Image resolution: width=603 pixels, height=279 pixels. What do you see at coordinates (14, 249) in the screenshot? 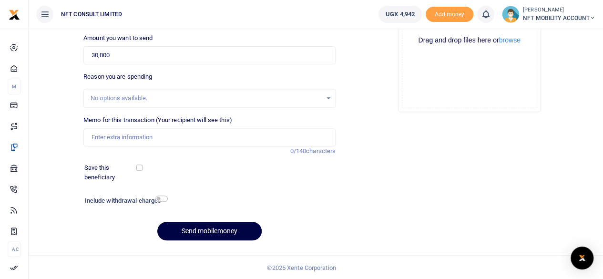
I see `li: Ac` at bounding box center [14, 249].